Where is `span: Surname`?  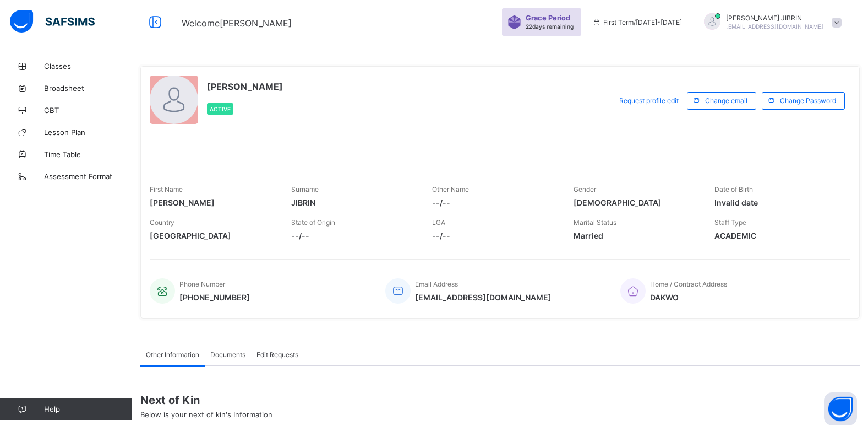 span: Surname is located at coordinates (305, 189).